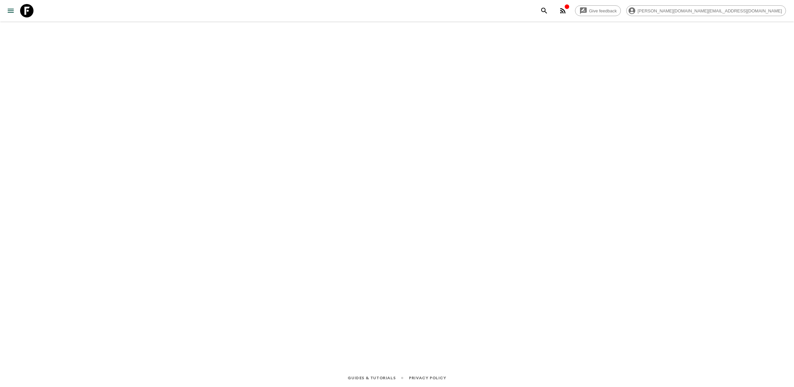  What do you see at coordinates (603, 11) in the screenshot?
I see `span: Give feedback` at bounding box center [603, 11].